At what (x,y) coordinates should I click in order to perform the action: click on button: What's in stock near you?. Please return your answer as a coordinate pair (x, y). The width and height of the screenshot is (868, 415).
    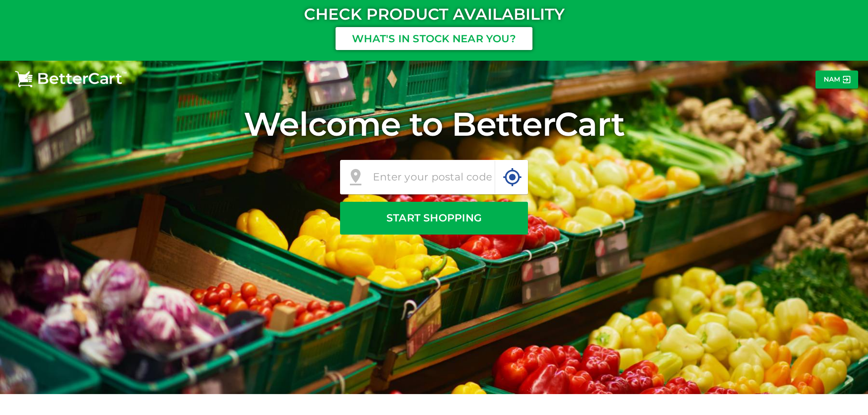
    Looking at the image, I should click on (434, 39).